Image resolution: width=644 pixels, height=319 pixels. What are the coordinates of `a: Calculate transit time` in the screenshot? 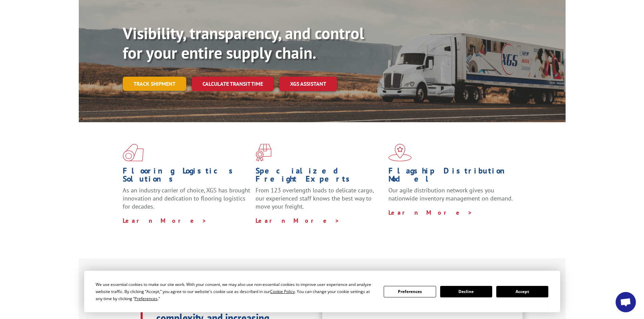 It's located at (232, 84).